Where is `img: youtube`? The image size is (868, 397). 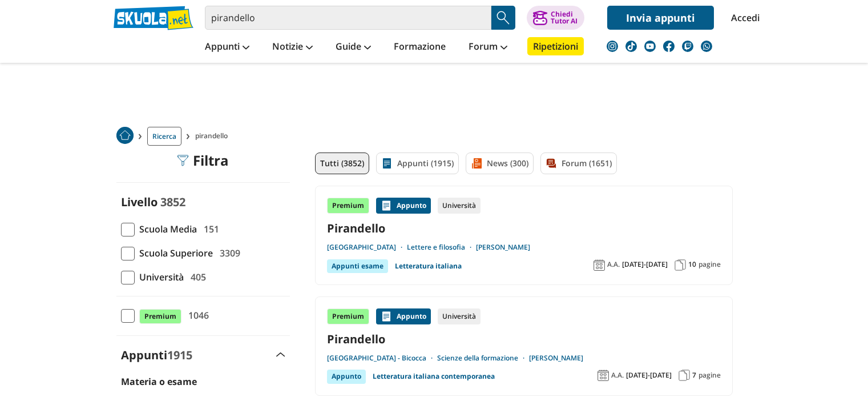 img: youtube is located at coordinates (650, 46).